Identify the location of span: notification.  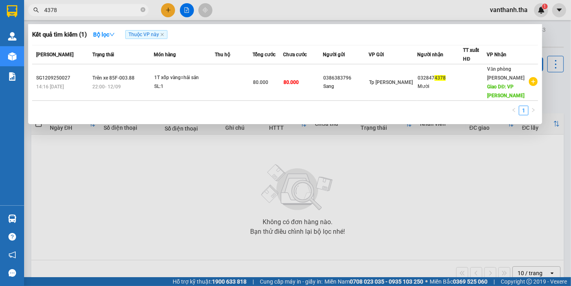
(12, 255).